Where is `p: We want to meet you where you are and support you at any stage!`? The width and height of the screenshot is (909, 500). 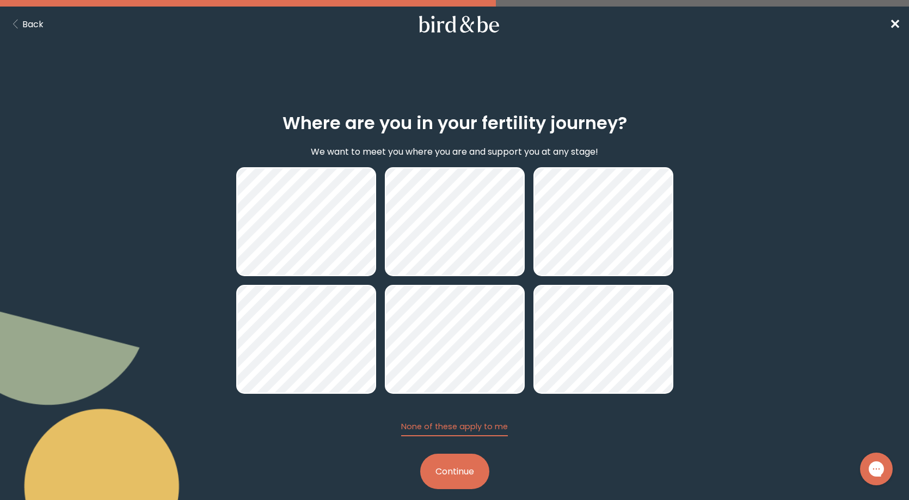 p: We want to meet you where you are and support you at any stage! is located at coordinates (455, 151).